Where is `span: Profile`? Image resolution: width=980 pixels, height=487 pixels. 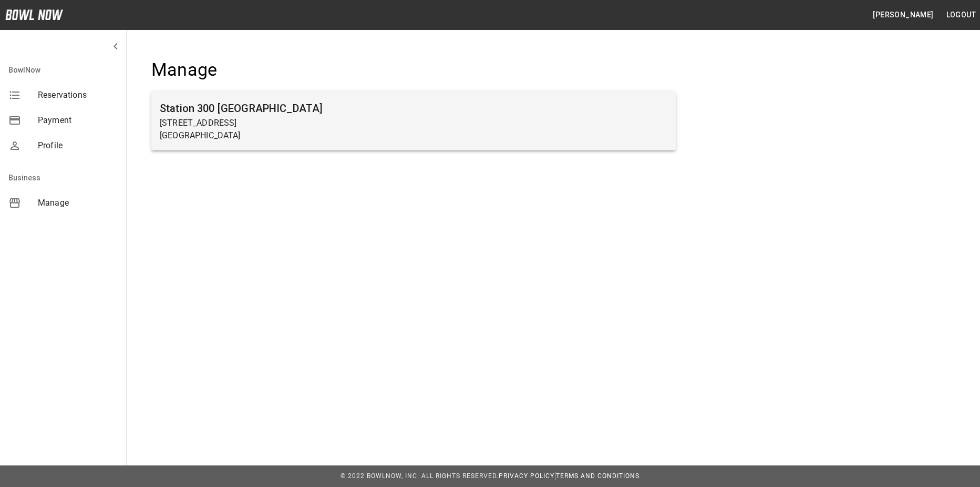
span: Profile is located at coordinates (78, 146).